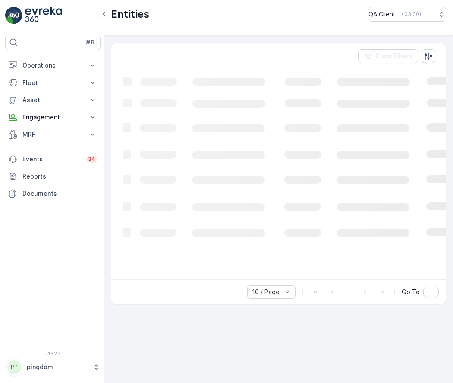 This screenshot has width=453, height=383. Describe the element at coordinates (53, 159) in the screenshot. I see `a: Events34` at that location.